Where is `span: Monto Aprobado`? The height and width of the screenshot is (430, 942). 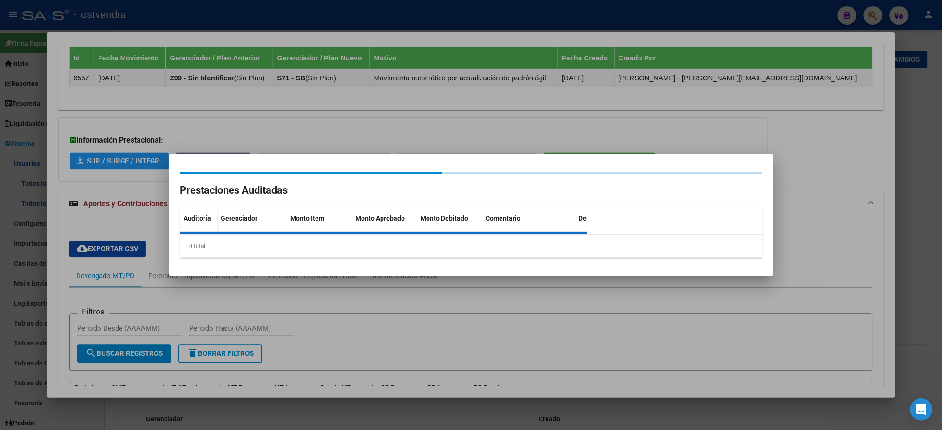 span: Monto Aprobado is located at coordinates (381, 218).